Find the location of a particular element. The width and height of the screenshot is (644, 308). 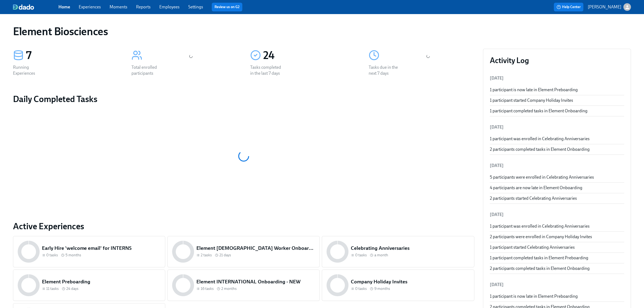

h2: Active Experiences is located at coordinates (244, 226).